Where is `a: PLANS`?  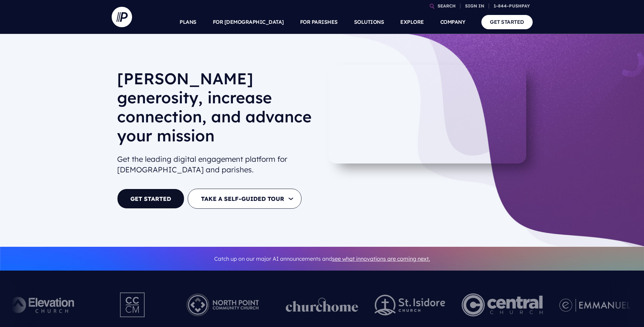 a: PLANS is located at coordinates (188, 22).